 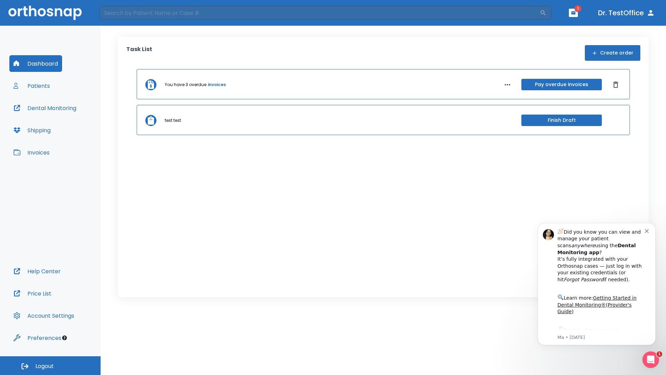 I want to click on a: invoices, so click(x=217, y=85).